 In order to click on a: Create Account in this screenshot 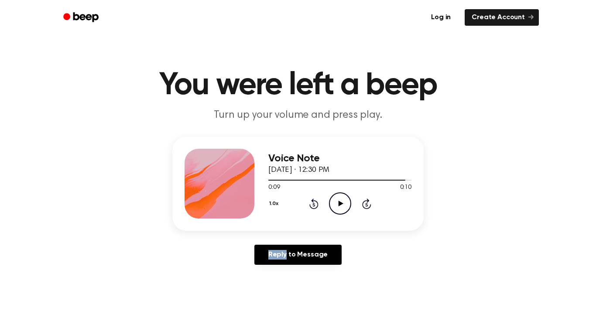, I will do `click(502, 17)`.